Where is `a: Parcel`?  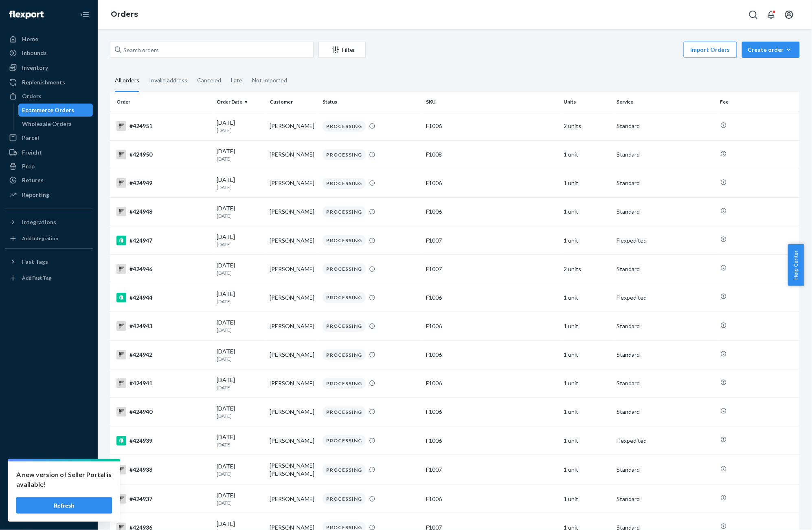 a: Parcel is located at coordinates (49, 138).